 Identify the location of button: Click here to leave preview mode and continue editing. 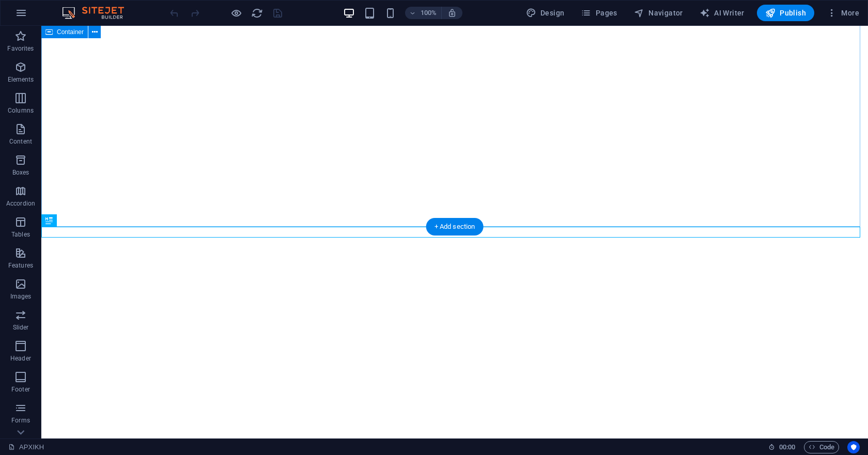
(236, 13).